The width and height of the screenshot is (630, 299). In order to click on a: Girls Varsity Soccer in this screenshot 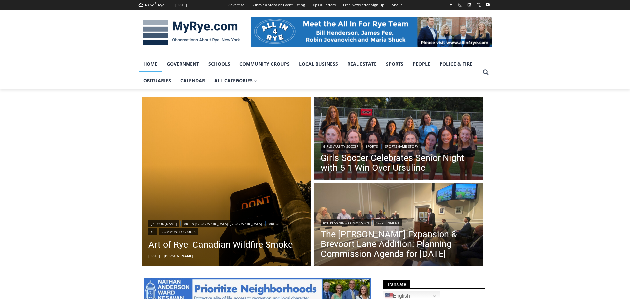, I will do `click(341, 147)`.